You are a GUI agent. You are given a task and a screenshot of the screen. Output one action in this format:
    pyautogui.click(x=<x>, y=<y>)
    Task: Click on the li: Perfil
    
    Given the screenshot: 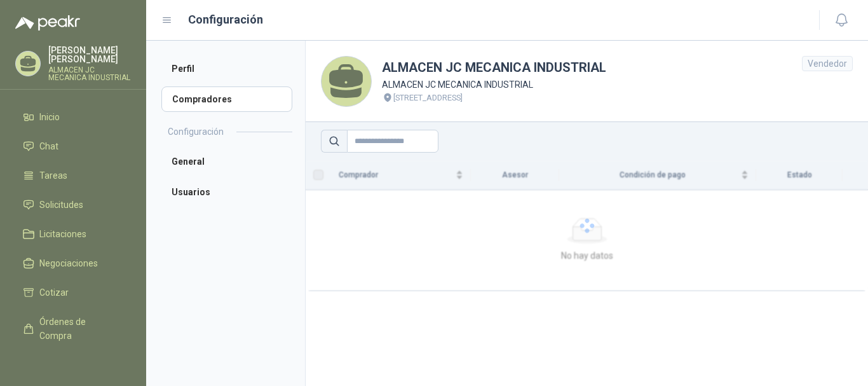 What is the action you would take?
    pyautogui.click(x=227, y=69)
    